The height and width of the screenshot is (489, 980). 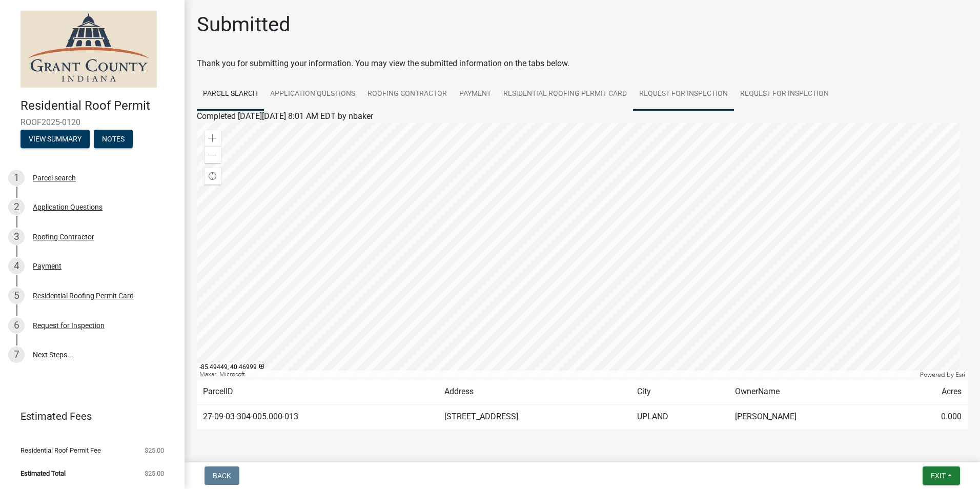 I want to click on div: Zoom in, so click(x=213, y=139).